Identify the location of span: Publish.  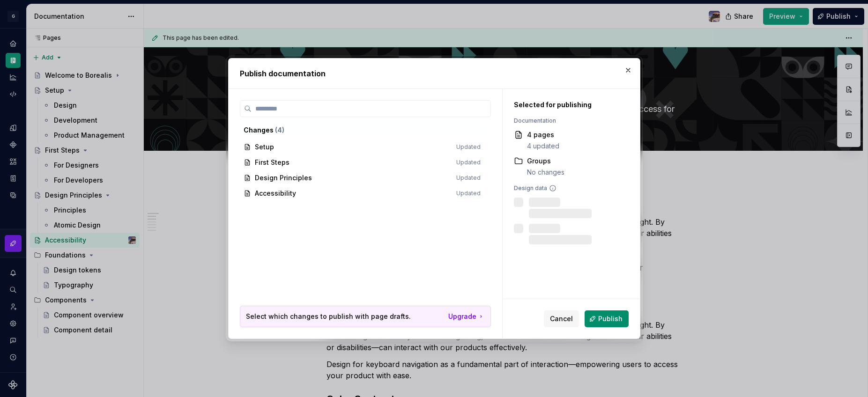
(610, 319).